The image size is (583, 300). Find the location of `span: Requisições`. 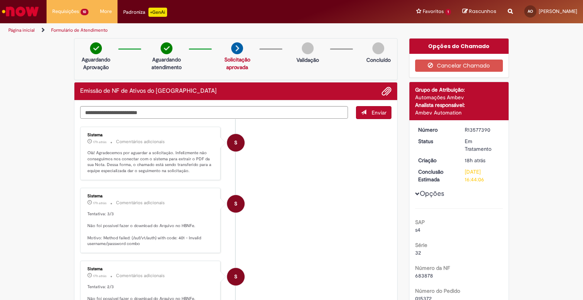

span: Requisições is located at coordinates (66, 11).